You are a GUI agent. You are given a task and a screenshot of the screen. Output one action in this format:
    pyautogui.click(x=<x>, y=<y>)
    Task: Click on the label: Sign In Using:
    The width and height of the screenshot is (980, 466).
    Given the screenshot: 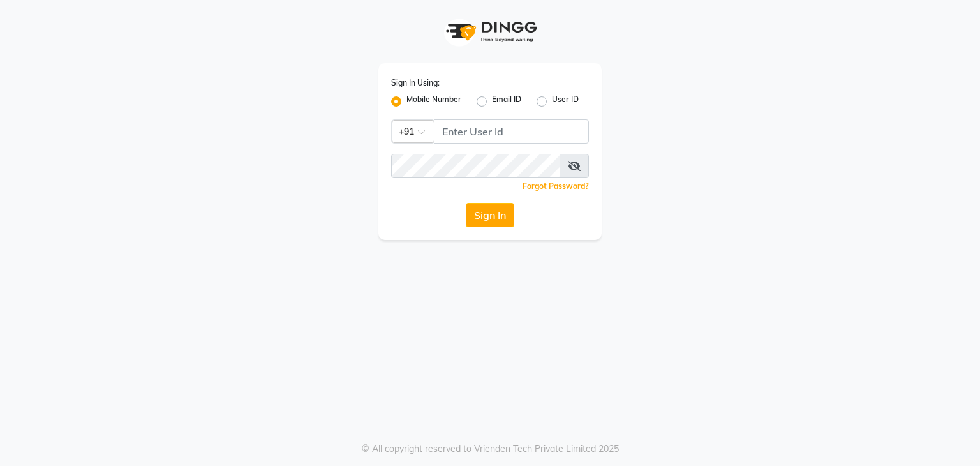 What is the action you would take?
    pyautogui.click(x=415, y=83)
    